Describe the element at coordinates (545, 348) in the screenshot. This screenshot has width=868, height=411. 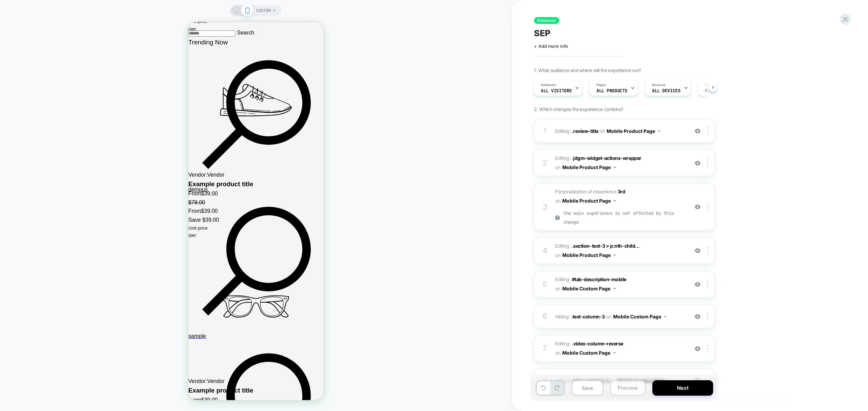
I see `div: 7` at that location.